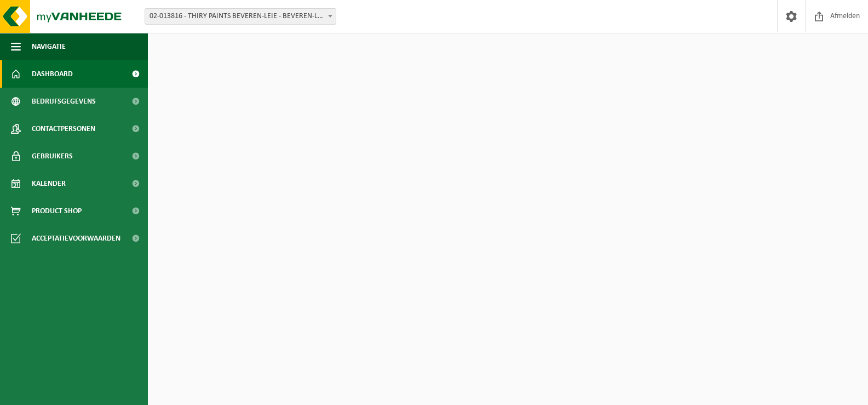 The width and height of the screenshot is (868, 405). I want to click on span: Contactpersonen, so click(63, 128).